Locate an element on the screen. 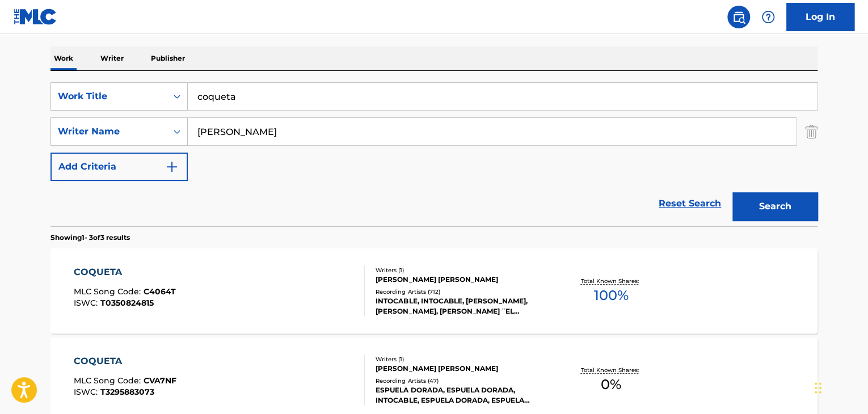  span: C4064T is located at coordinates (159, 291).